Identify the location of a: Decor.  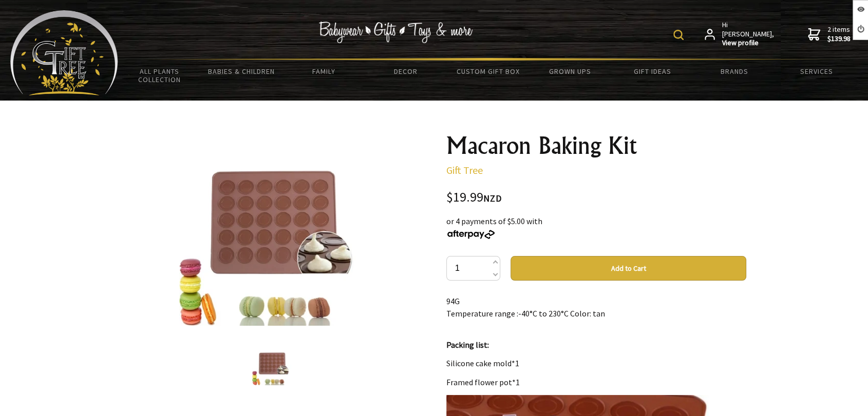
(406, 71).